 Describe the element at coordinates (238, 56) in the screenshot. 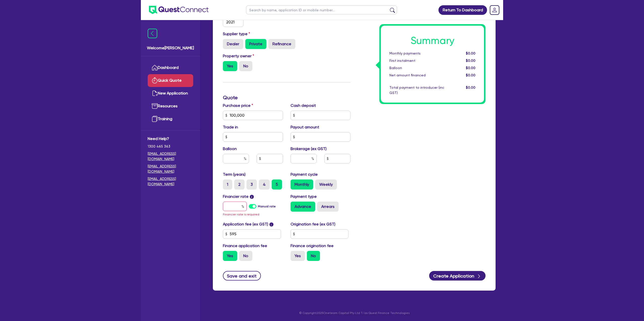

I see `label: Property owner` at that location.